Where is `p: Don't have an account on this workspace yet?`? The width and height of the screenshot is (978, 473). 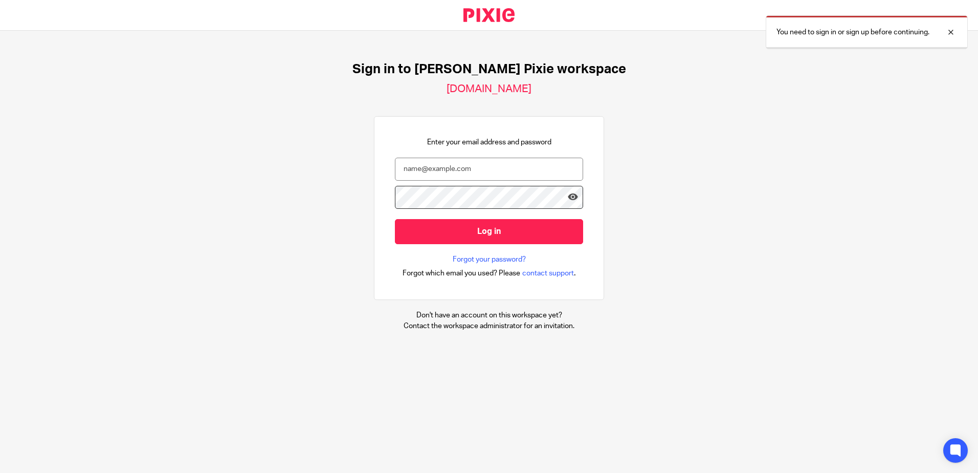 p: Don't have an account on this workspace yet? is located at coordinates (489, 315).